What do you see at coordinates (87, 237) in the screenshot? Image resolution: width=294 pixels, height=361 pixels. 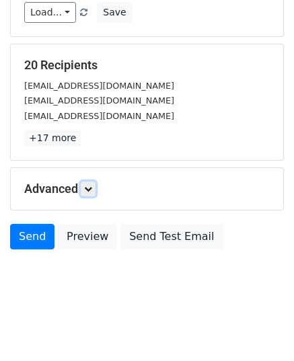 I see `a: Preview` at bounding box center [87, 237].